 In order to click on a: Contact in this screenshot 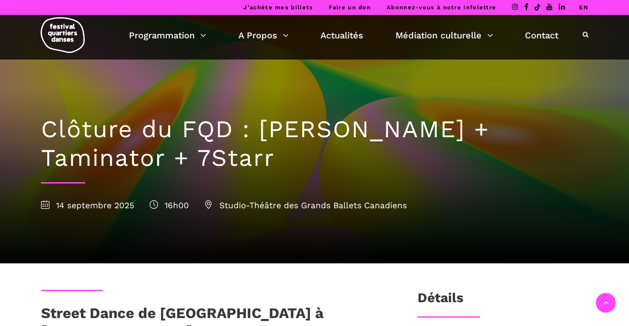, I will do `click(541, 35)`.